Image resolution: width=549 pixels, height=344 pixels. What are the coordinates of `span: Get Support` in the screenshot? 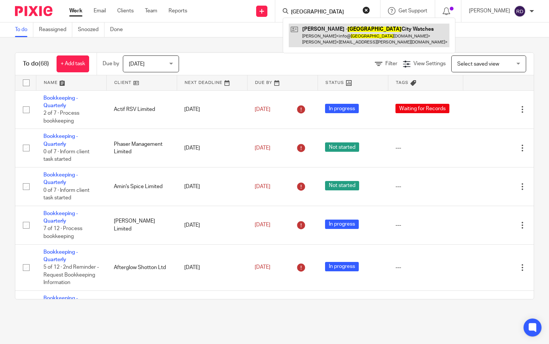 It's located at (413, 11).